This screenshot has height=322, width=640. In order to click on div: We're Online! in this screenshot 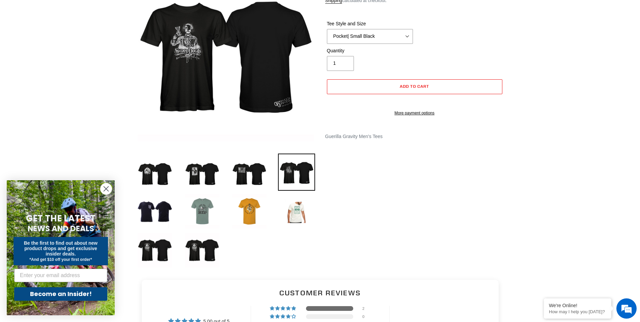, I will do `click(578, 306)`.